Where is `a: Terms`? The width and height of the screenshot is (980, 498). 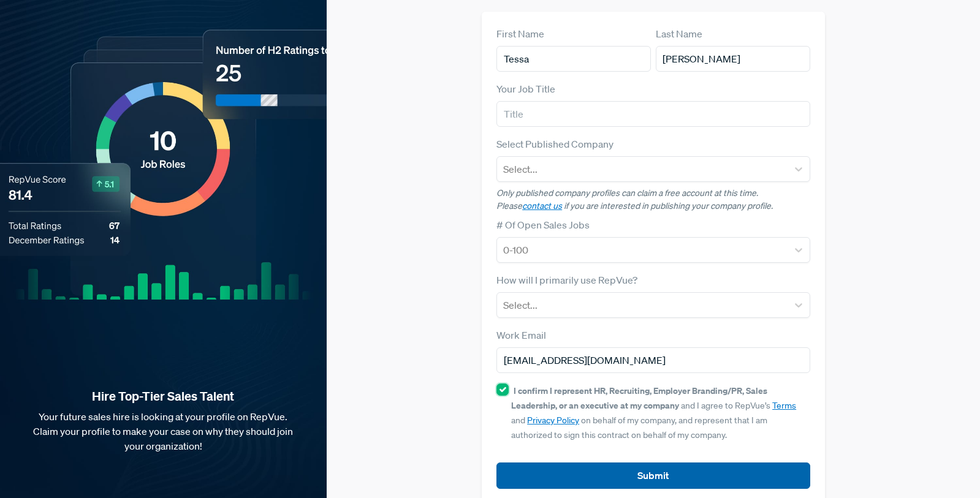 a: Terms is located at coordinates (784, 406).